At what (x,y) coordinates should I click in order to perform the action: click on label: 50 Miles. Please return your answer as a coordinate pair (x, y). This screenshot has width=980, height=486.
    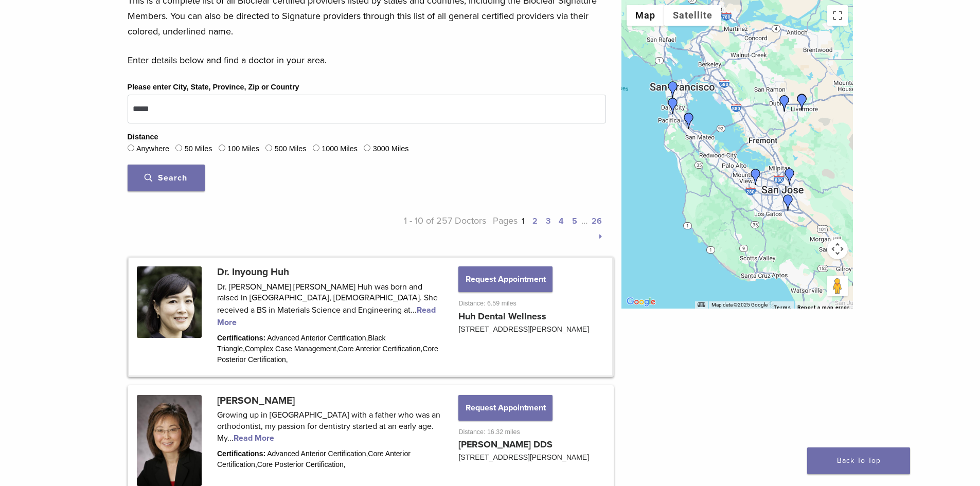
    Looking at the image, I should click on (198, 149).